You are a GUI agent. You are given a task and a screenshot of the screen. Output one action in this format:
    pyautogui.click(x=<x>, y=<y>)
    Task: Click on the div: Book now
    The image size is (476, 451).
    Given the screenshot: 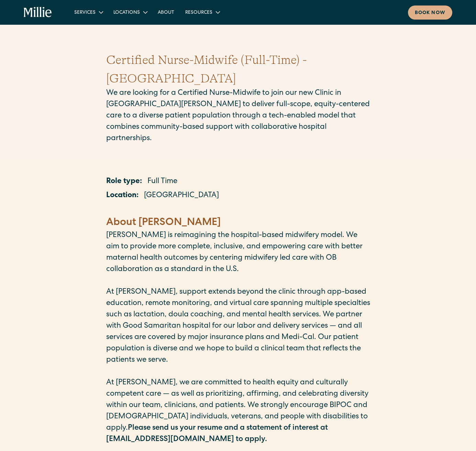 What is the action you would take?
    pyautogui.click(x=430, y=13)
    